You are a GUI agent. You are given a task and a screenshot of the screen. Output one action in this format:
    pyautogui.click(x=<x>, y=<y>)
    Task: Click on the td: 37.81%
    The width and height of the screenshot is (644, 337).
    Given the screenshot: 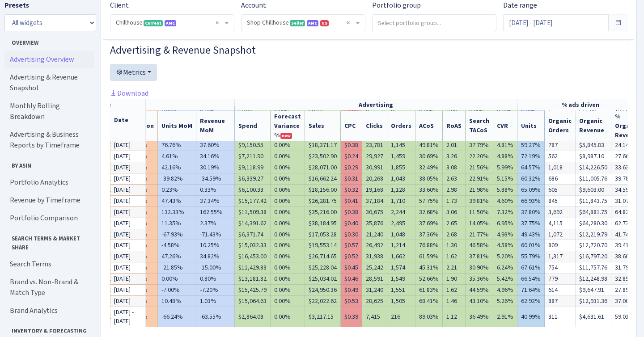 What is the action you would take?
    pyautogui.click(x=479, y=256)
    